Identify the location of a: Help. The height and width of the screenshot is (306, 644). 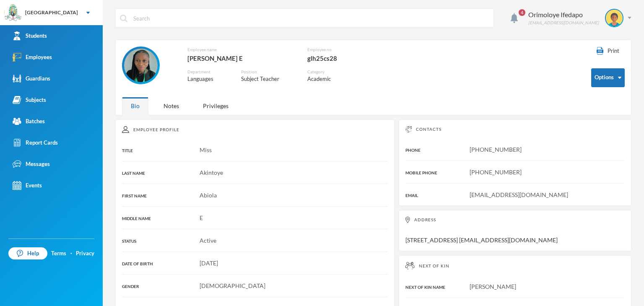
(27, 253).